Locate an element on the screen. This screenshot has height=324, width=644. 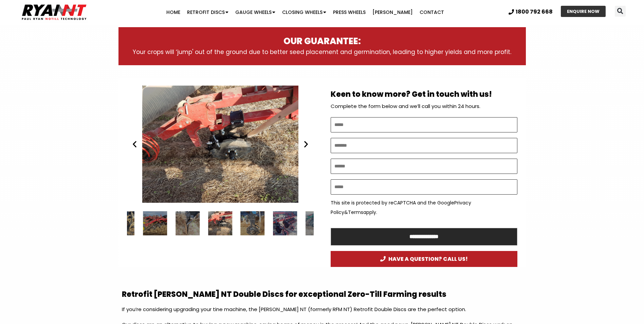
a: ENQUIRE NOW is located at coordinates (583, 11).